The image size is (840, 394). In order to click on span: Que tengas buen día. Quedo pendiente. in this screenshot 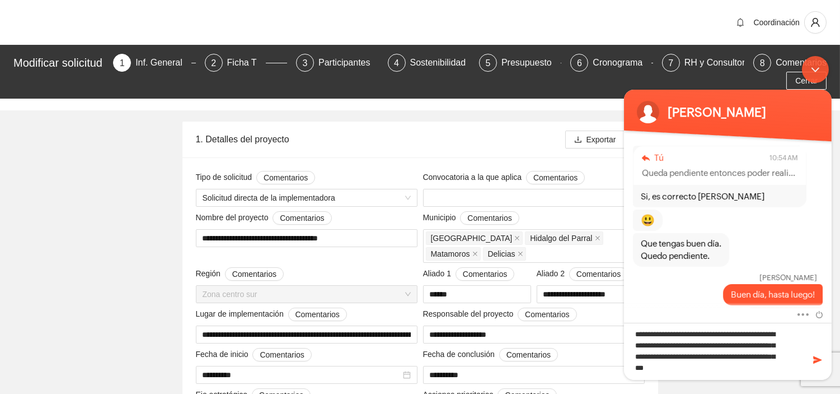, I will do `click(63, 199)`.